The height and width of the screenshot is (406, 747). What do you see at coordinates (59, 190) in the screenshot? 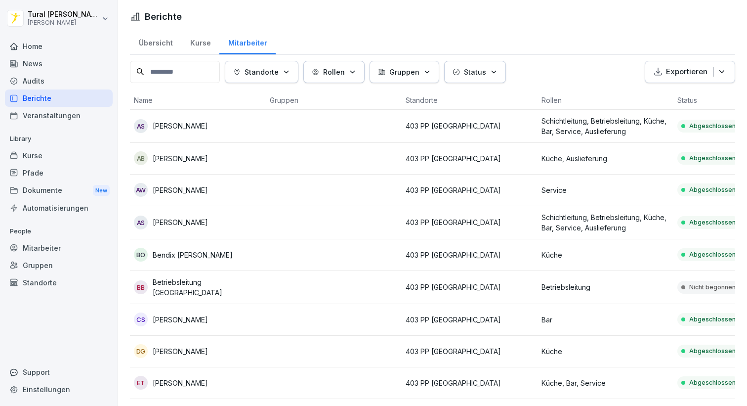
I see `a: DokumenteNew` at bounding box center [59, 190].